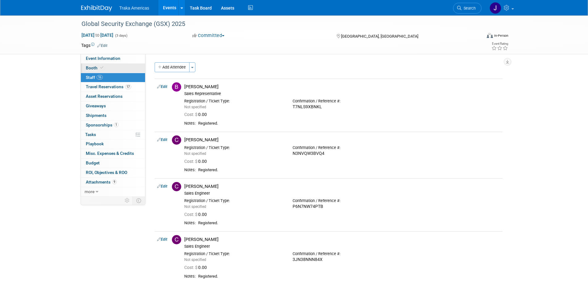  Describe the element at coordinates (113, 59) in the screenshot. I see `a: Event Information` at that location.